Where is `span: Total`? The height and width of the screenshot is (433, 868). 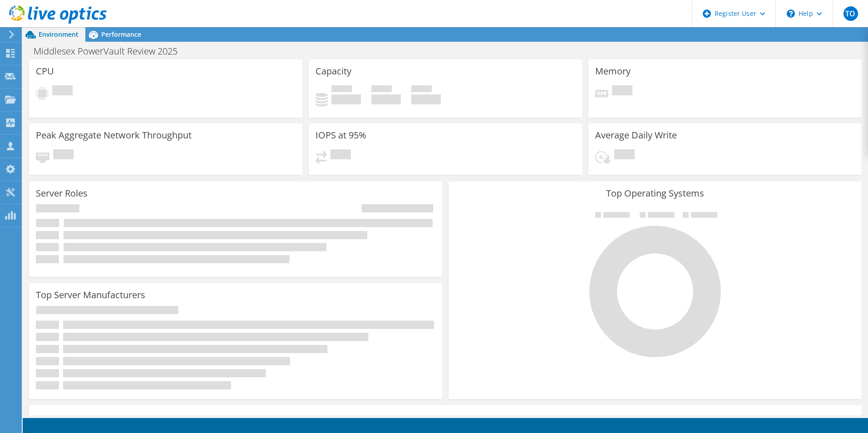
span: Total is located at coordinates (421, 90).